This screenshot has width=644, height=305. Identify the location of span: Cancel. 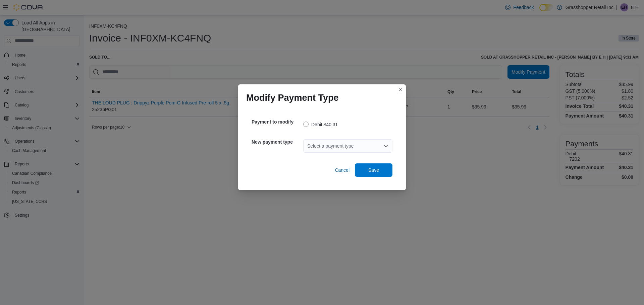
(342, 170).